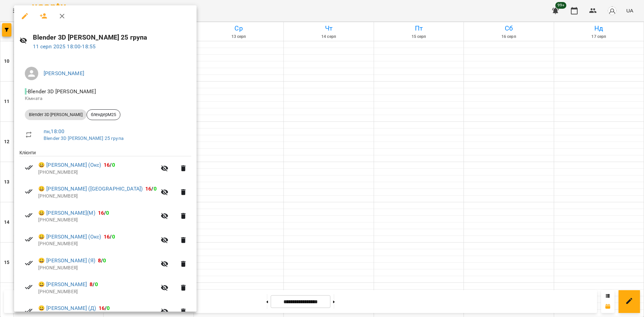  I want to click on a: пн , 18:00, so click(54, 131).